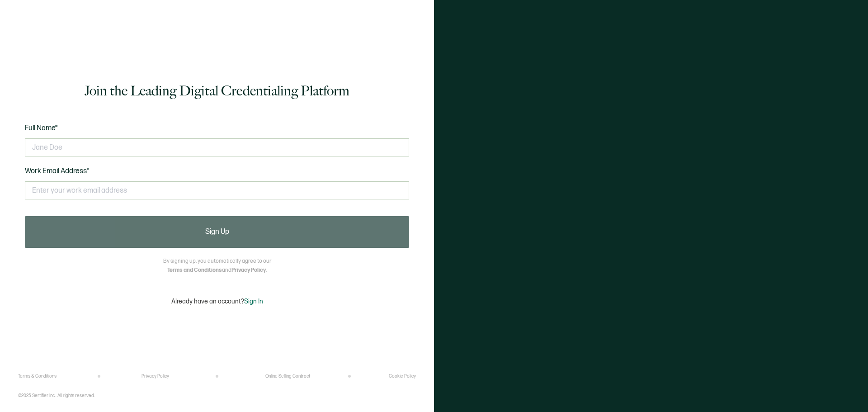 The height and width of the screenshot is (412, 868). I want to click on p: Already have an account?, so click(217, 301).